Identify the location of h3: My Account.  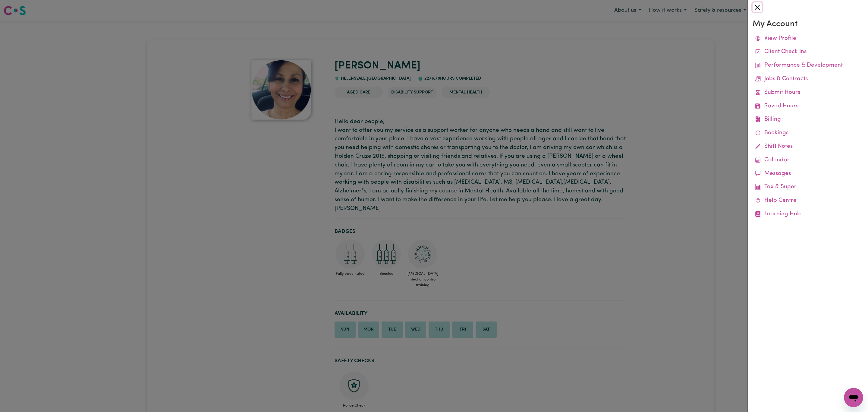
(808, 24).